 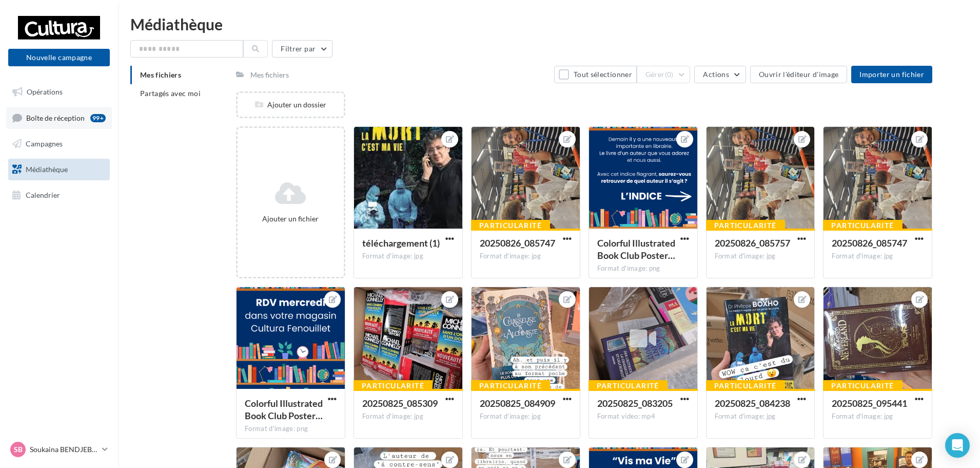 I want to click on span: 20250825_083205, so click(x=635, y=403).